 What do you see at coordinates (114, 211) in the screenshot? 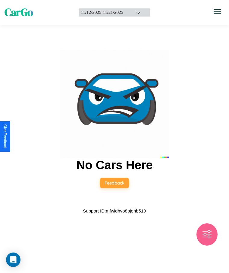
I see `p: Support ID: mfwidhvo8pjehb519` at bounding box center [114, 211].